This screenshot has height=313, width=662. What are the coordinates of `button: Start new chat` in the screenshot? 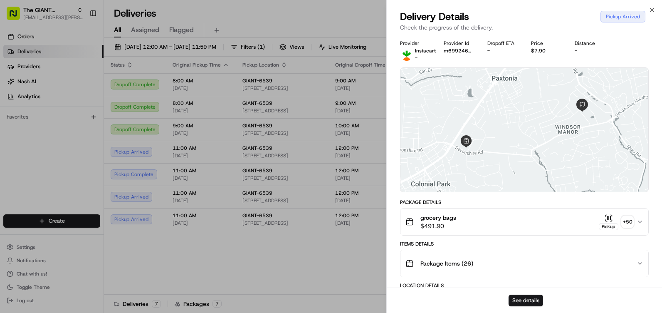 It's located at (146, 87).